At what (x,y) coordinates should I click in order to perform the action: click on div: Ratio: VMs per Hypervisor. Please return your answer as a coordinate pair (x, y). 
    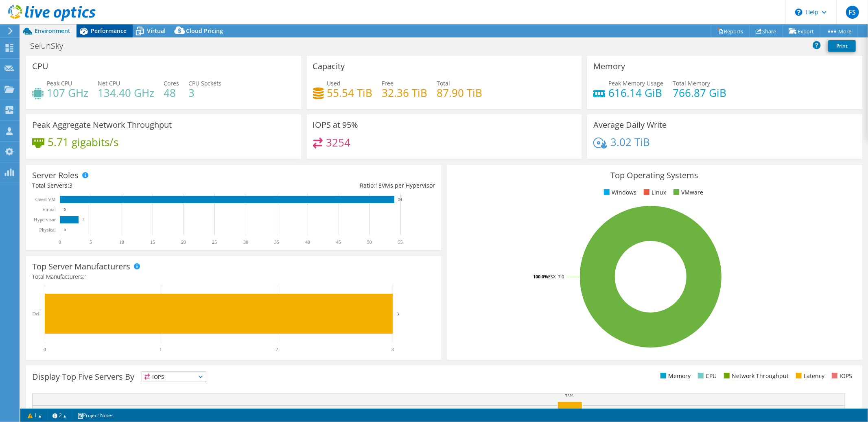
    Looking at the image, I should click on (335, 185).